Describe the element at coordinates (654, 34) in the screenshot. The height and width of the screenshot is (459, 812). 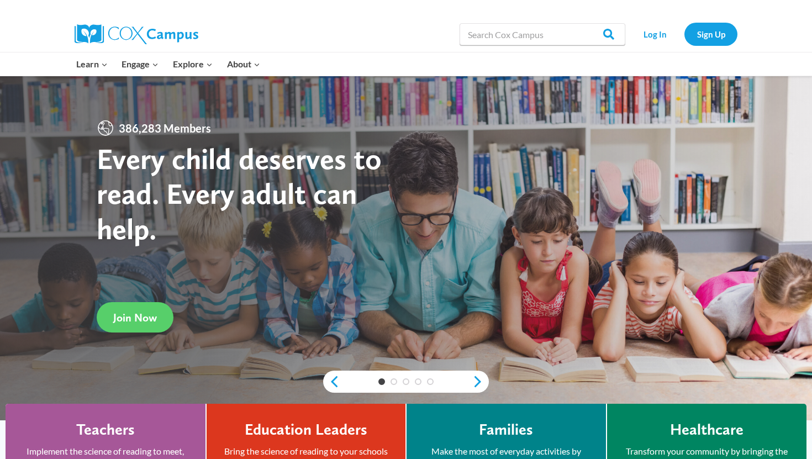
I see `a: Log In` at that location.